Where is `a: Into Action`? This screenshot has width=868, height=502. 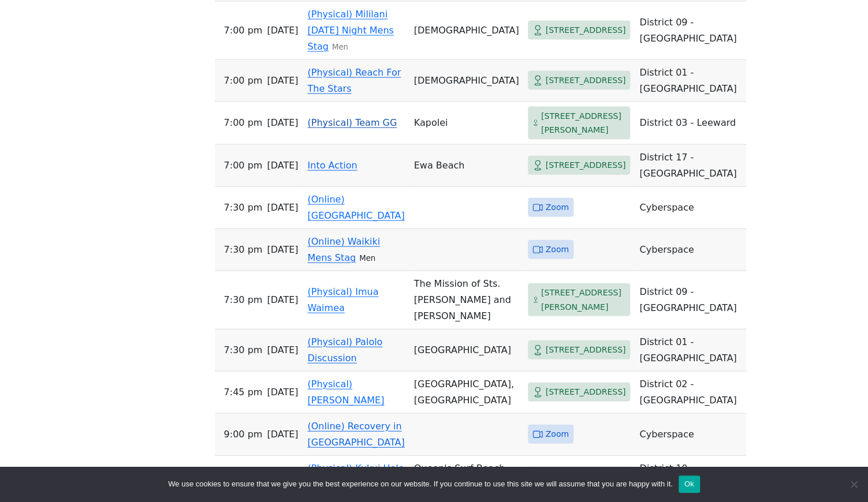
a: Into Action is located at coordinates (332, 165).